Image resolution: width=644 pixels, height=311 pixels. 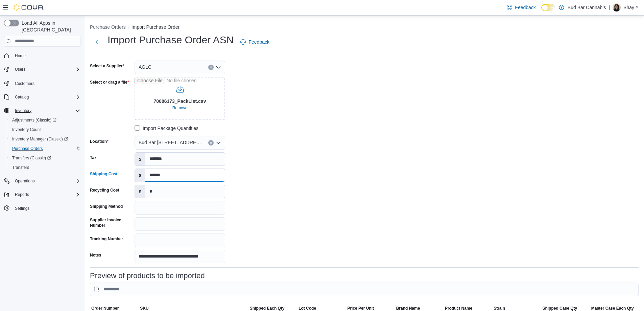 What do you see at coordinates (147, 276) in the screenshot?
I see `h3: Preview of products to be imported` at bounding box center [147, 276].